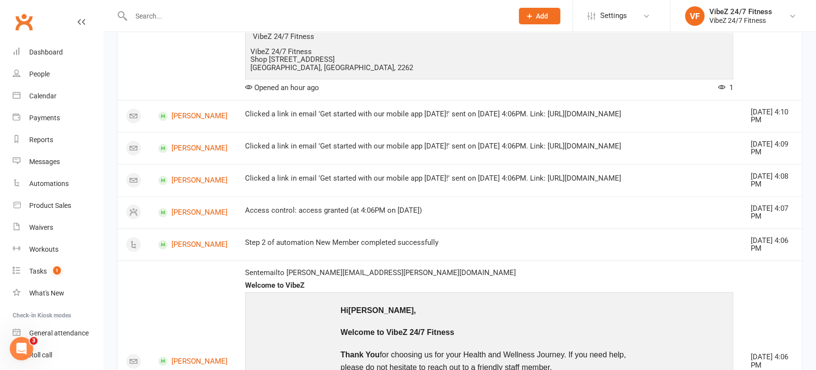 The width and height of the screenshot is (816, 370). I want to click on div: Dashboard, so click(46, 52).